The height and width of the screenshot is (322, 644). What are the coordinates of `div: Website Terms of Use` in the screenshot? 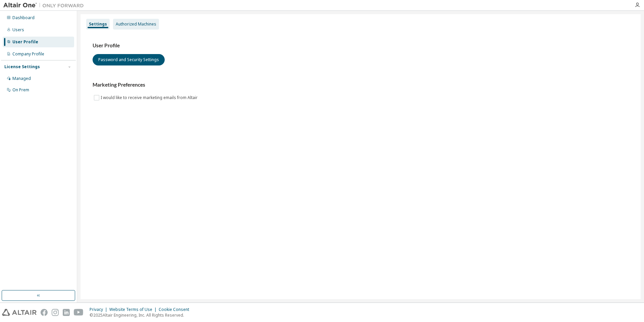 It's located at (134, 310).